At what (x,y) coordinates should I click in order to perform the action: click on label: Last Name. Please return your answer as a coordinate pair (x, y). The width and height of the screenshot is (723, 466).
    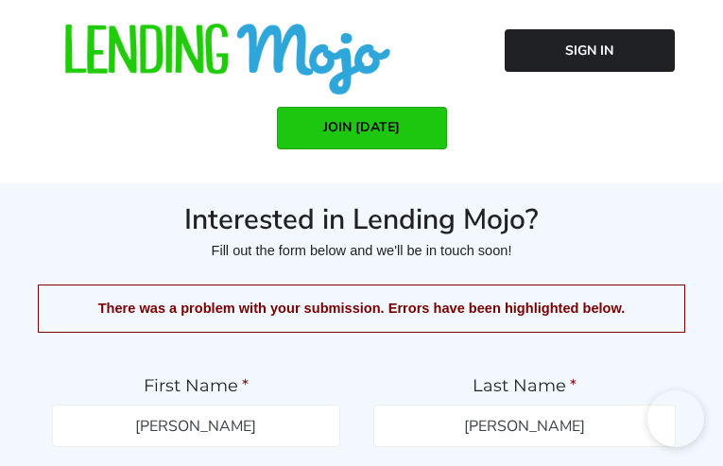
    Looking at the image, I should click on (525, 386).